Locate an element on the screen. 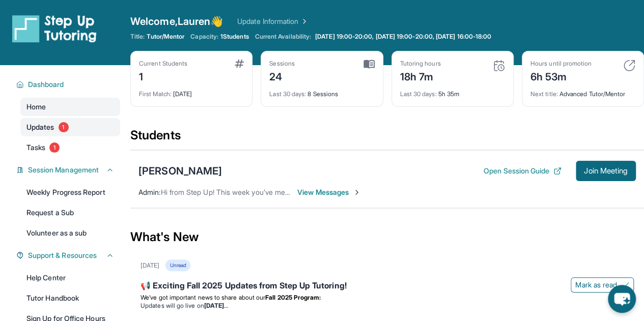 The height and width of the screenshot is (321, 644). div: What's New is located at coordinates (387, 237).